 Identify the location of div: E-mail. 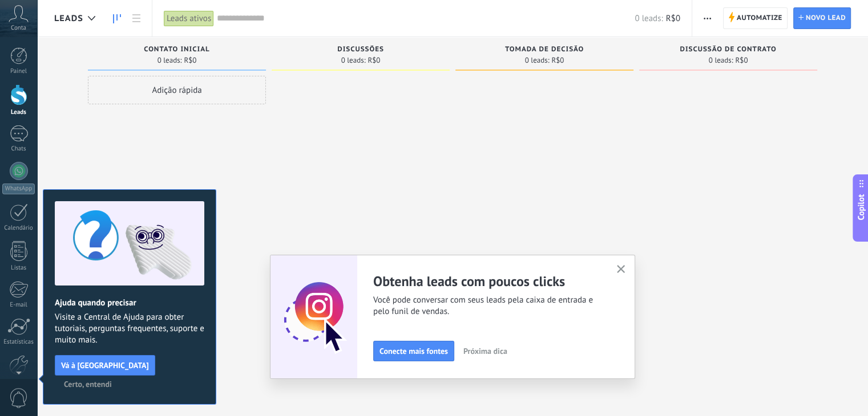
(19, 305).